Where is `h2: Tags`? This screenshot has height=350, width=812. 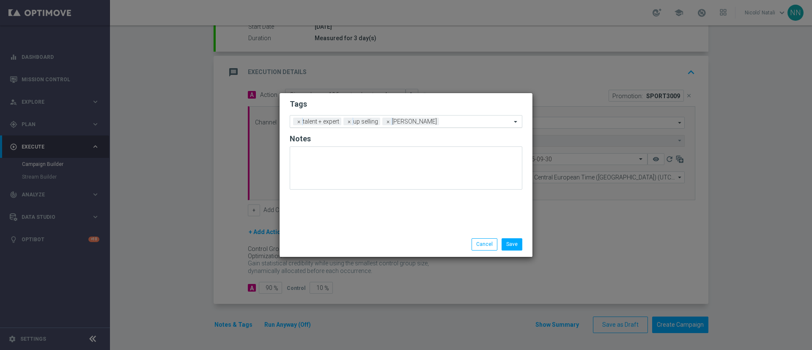 h2: Tags is located at coordinates (406, 104).